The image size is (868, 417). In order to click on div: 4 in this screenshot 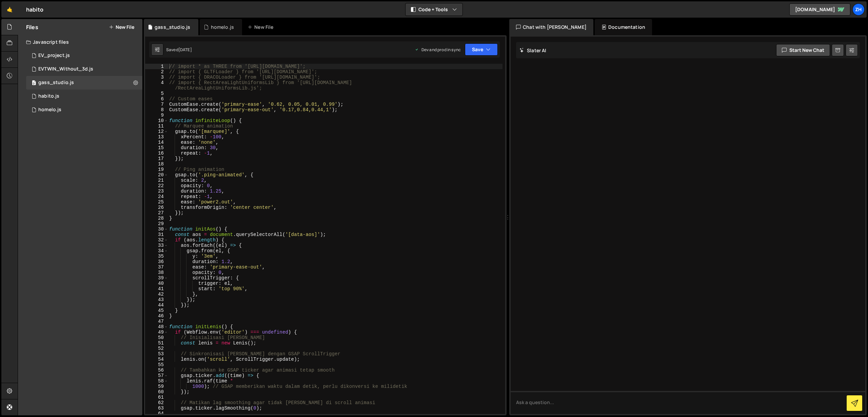, I will do `click(157, 85)`.